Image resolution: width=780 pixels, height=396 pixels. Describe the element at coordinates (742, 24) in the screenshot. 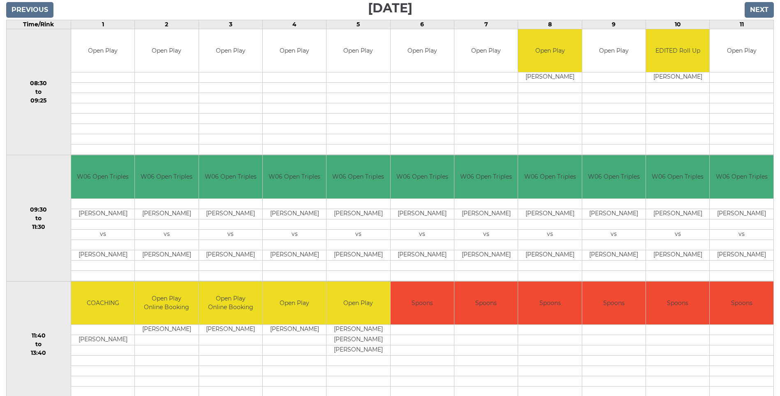

I see `td: 11` at that location.